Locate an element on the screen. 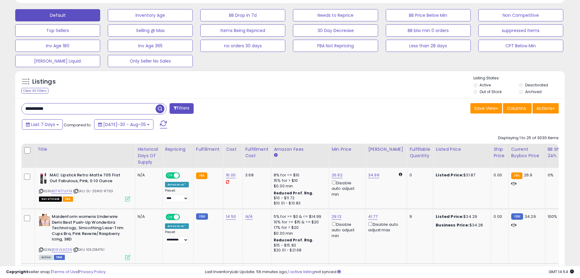  a: 14.50 is located at coordinates (231, 216).